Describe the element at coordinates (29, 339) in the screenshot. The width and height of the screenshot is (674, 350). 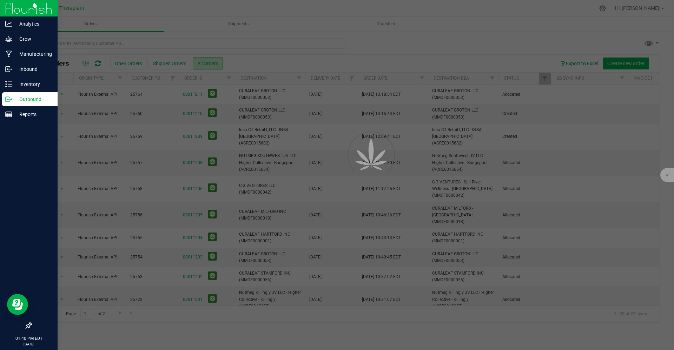
I see `p: 01:40 PM EDT` at that location.